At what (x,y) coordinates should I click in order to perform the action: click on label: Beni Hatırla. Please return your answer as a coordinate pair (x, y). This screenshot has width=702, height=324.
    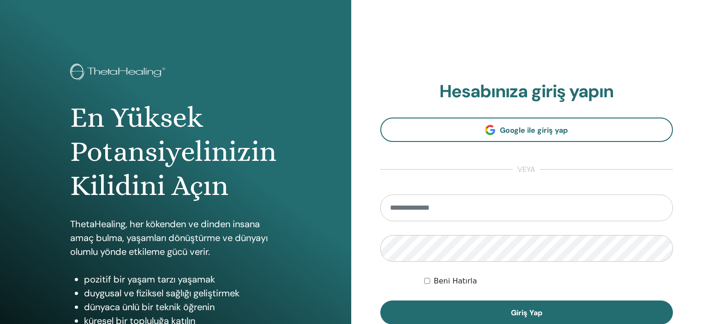
    Looking at the image, I should click on (455, 281).